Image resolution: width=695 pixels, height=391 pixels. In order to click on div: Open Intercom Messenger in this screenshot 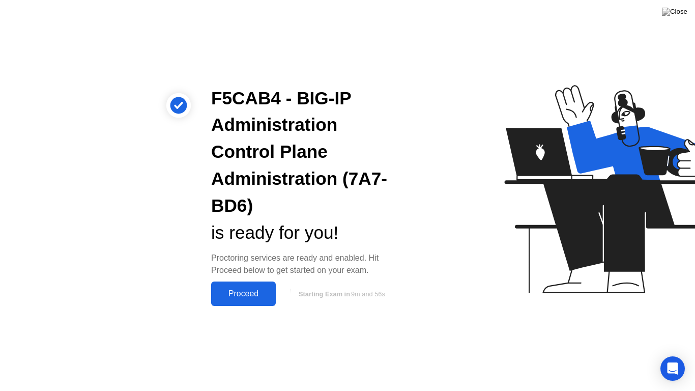, I will do `click(673, 369)`.